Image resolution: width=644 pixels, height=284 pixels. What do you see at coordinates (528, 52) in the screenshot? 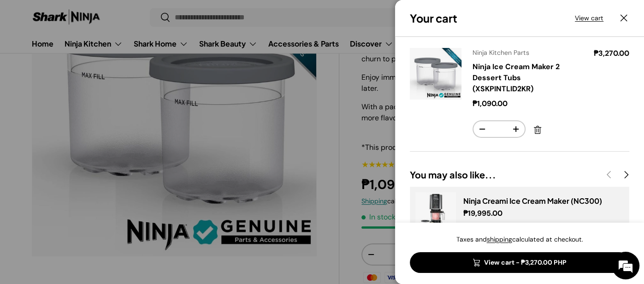
I see `div: Ninja Kitchen Parts` at bounding box center [528, 52].